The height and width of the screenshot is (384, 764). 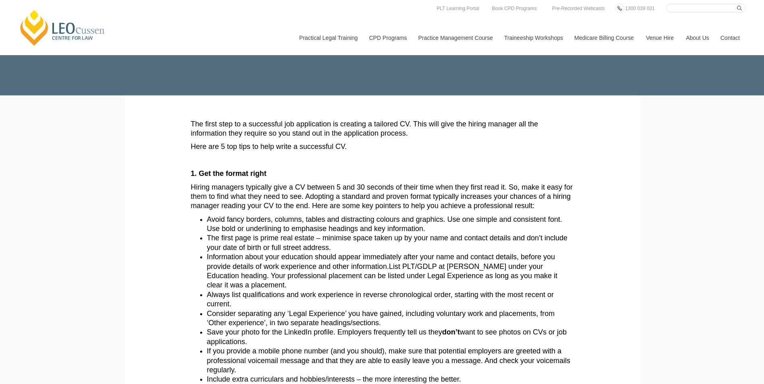 What do you see at coordinates (730, 38) in the screenshot?
I see `a: Contact` at bounding box center [730, 38].